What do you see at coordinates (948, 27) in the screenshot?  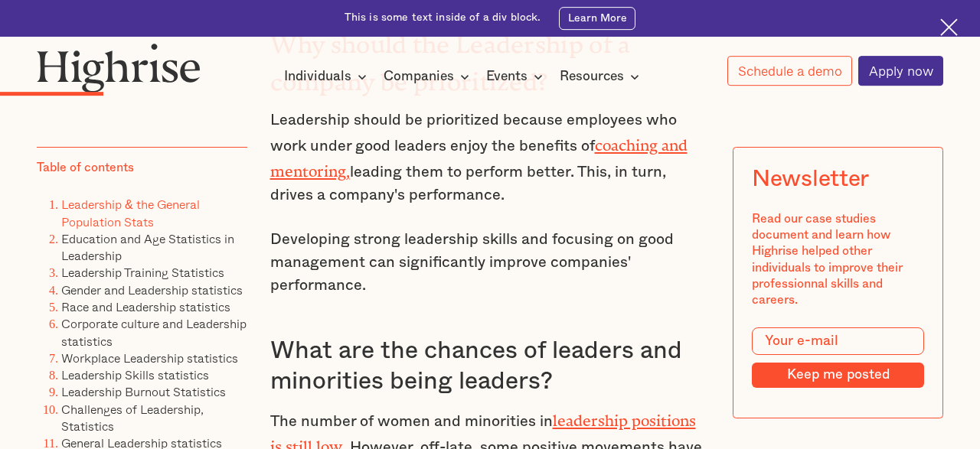 I see `img: Cross icon` at bounding box center [948, 27].